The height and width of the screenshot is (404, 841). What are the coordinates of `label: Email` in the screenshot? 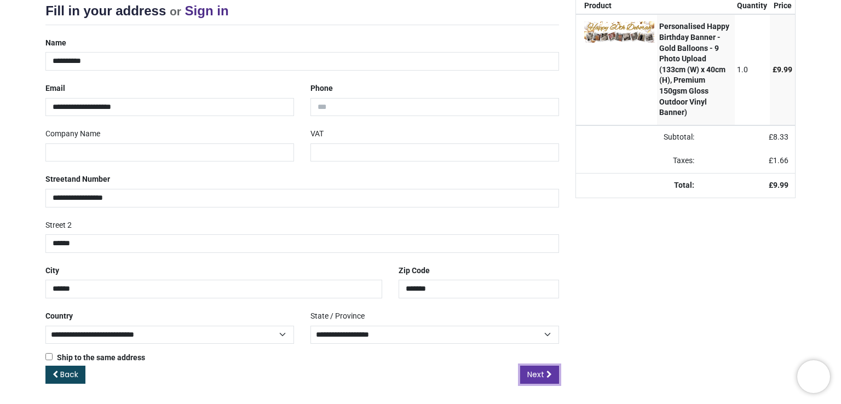 It's located at (55, 89).